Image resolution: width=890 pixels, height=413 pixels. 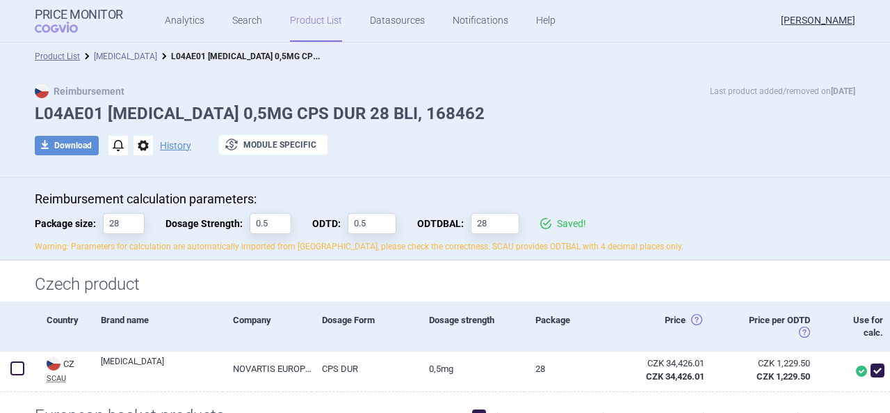 I want to click on span: Obvyklá Denní Terapeutická Dávka Balení, so click(x=444, y=223).